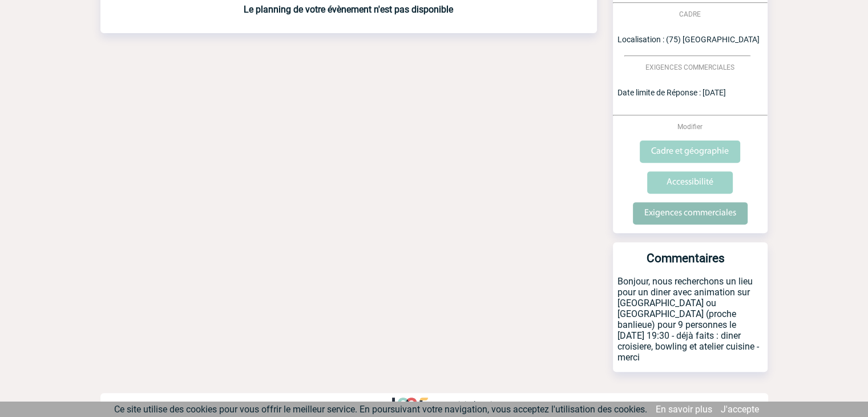 Image resolution: width=868 pixels, height=417 pixels. I want to click on p: Digital Assistance, so click(484, 404).